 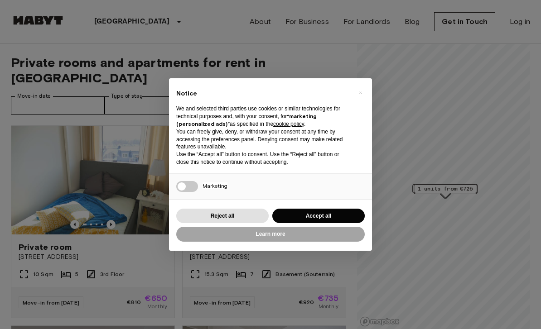 I want to click on button: Close this notice, so click(x=360, y=93).